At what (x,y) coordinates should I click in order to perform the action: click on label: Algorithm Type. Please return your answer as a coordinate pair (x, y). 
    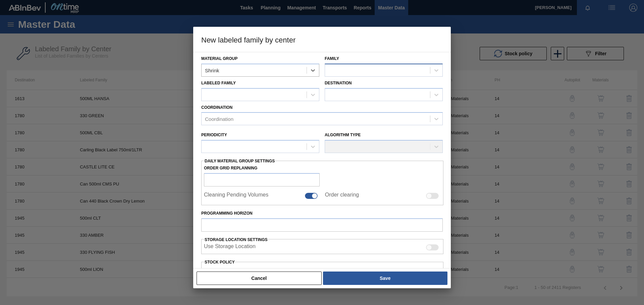
    Looking at the image, I should click on (342, 135).